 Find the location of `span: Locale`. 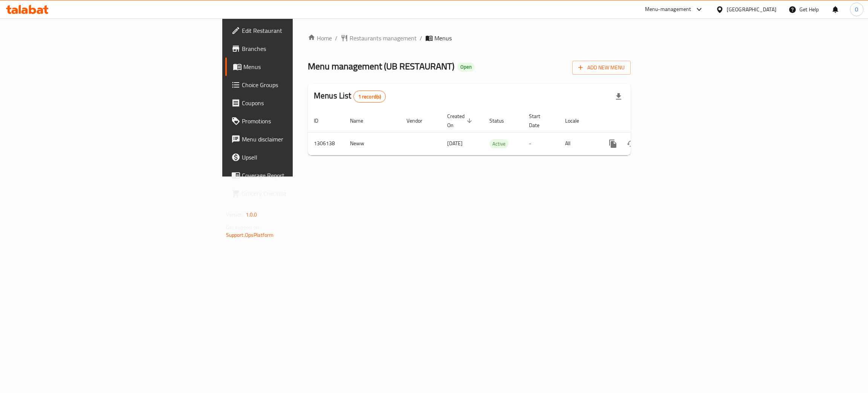

span: Locale is located at coordinates (577, 121).